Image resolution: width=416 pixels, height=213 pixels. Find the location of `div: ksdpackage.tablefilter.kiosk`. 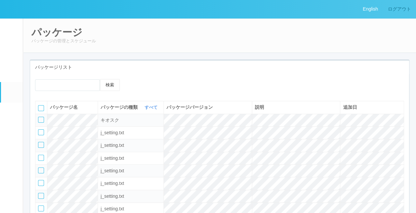

div: ksdpackage.tablefilter.kiosk is located at coordinates (131, 120).